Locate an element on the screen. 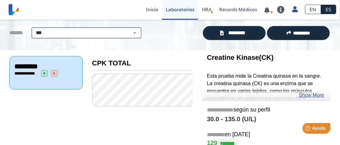  p: Esta prueba mide la Creatina quinasa en la sangre. La creatina quinasa (CK) es una enzima que se ... is located at coordinates (266, 99).